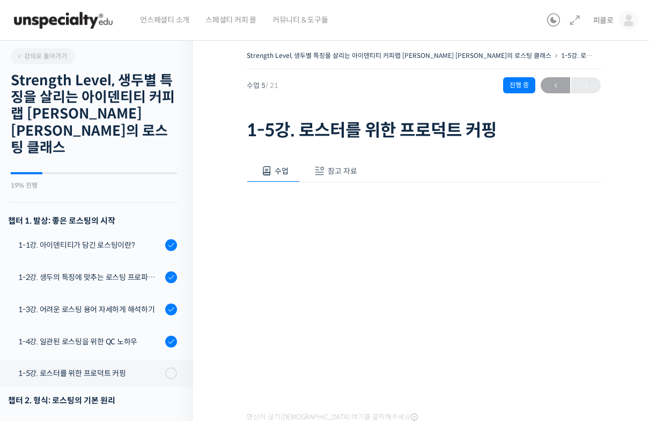  I want to click on div: 진행 중, so click(519, 85).